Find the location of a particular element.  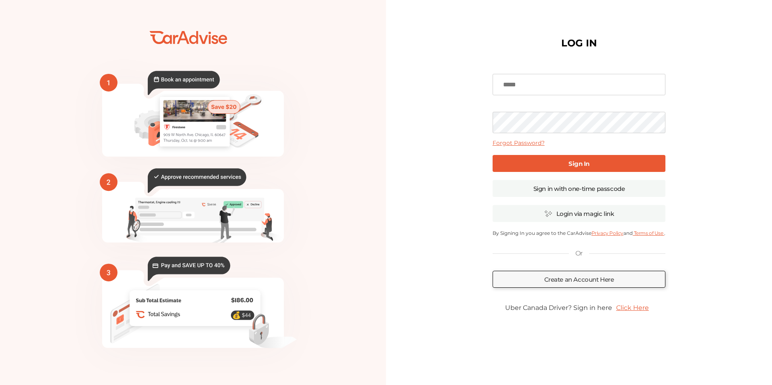

a: Sign in with one-time passcode is located at coordinates (579, 189).